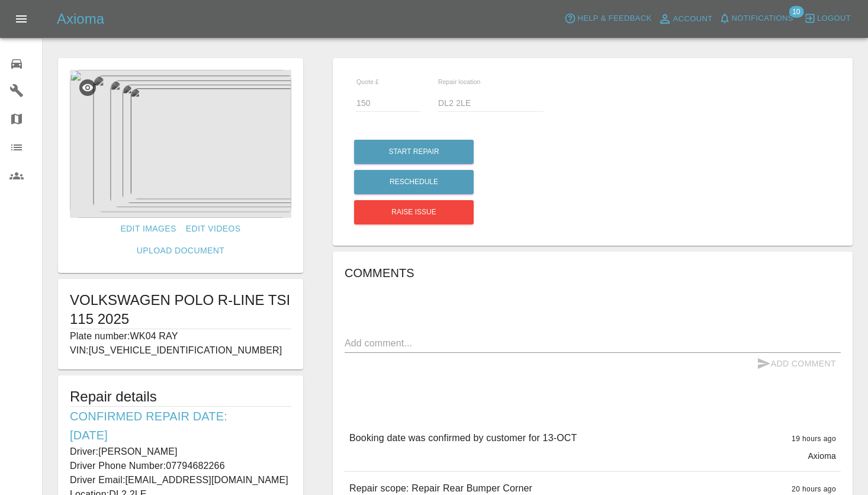 Image resolution: width=868 pixels, height=495 pixels. What do you see at coordinates (828, 18) in the screenshot?
I see `button: Logout` at bounding box center [828, 18].